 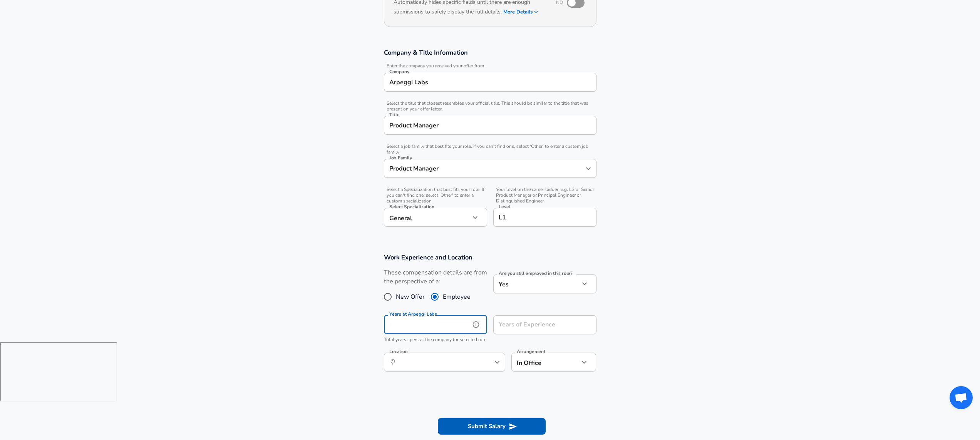 What do you see at coordinates (490, 257) in the screenshot?
I see `h3: Work Experience and Location` at bounding box center [490, 257].